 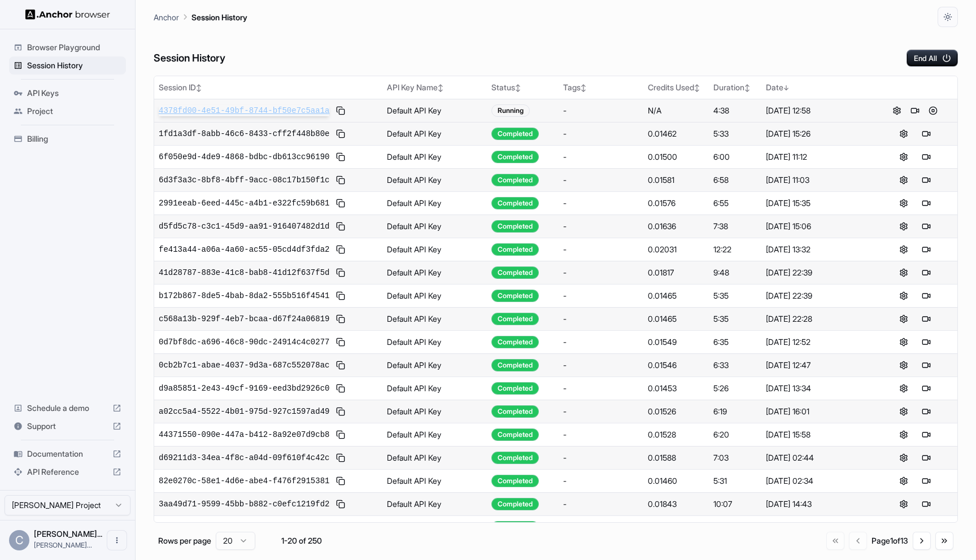 What do you see at coordinates (677, 505) in the screenshot?
I see `div: 0.01843` at bounding box center [677, 505].